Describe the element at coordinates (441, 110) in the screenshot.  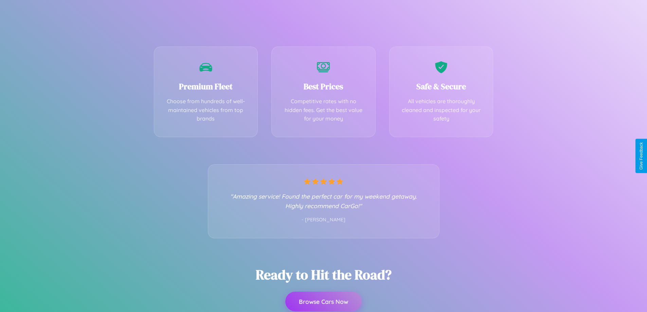
I see `p: All vehicles are thoroughly cleaned and inspected for your safety` at that location.